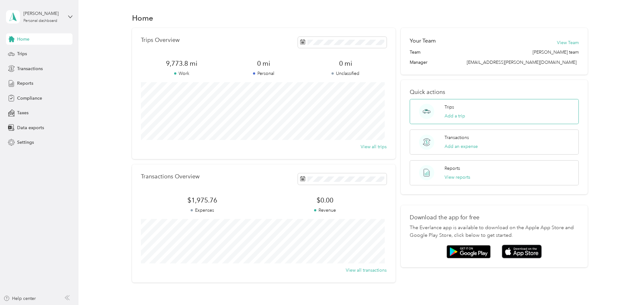 This screenshot has width=644, height=305. I want to click on span: Home, so click(23, 39).